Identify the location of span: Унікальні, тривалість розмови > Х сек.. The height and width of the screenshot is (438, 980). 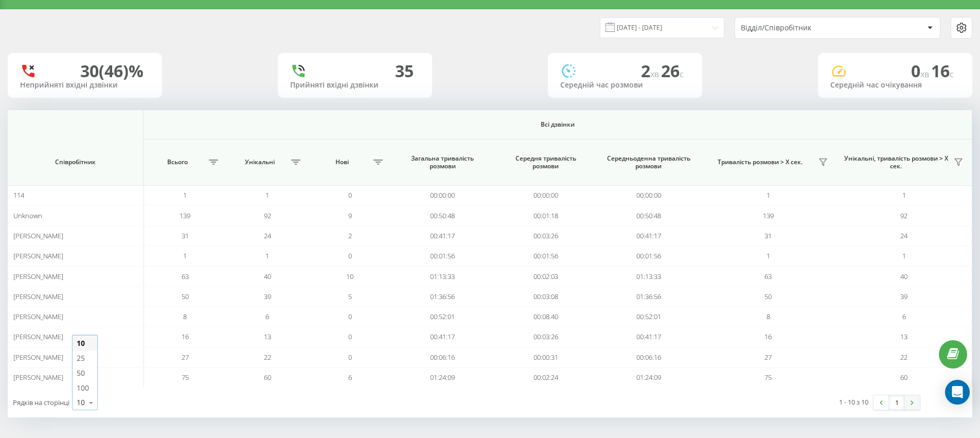
(896, 162).